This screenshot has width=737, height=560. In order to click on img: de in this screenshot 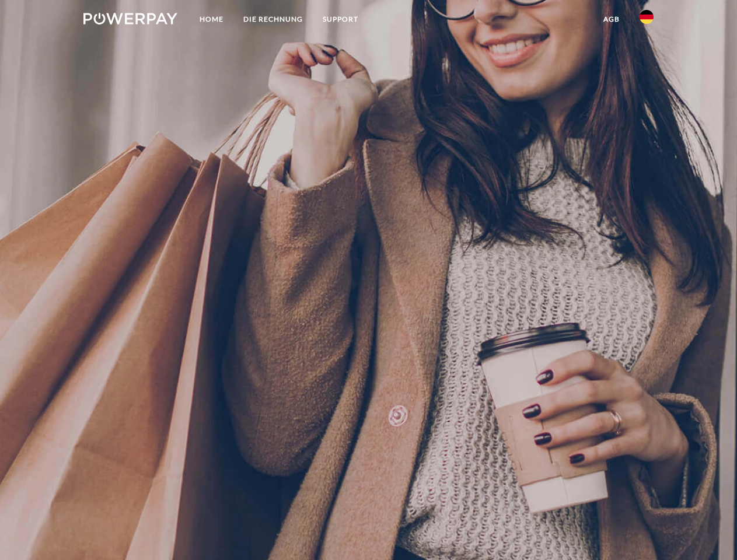, I will do `click(647, 17)`.